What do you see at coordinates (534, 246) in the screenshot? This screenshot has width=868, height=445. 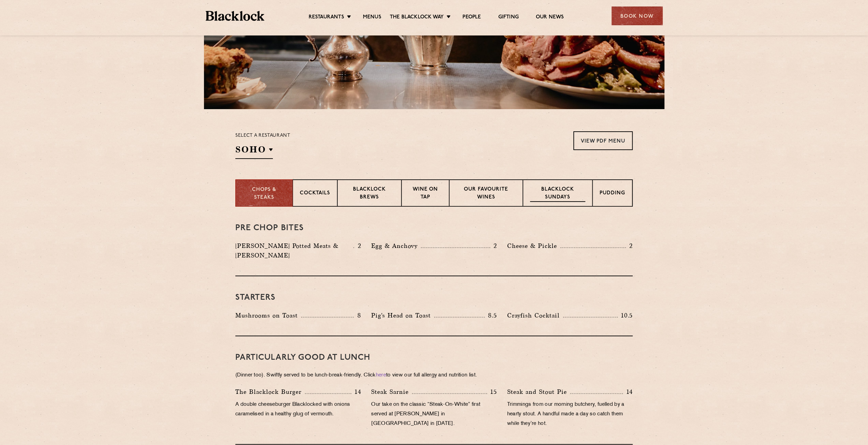 I see `p: Cheese & Pickle` at bounding box center [534, 246].